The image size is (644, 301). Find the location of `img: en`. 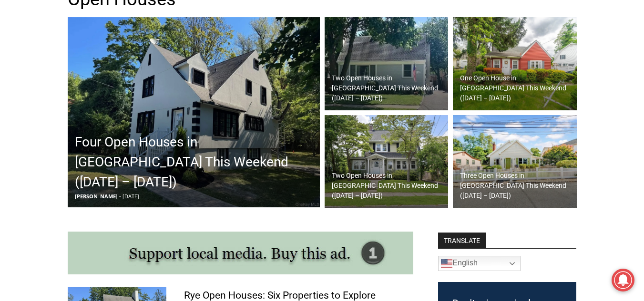

img: en is located at coordinates (446, 263).